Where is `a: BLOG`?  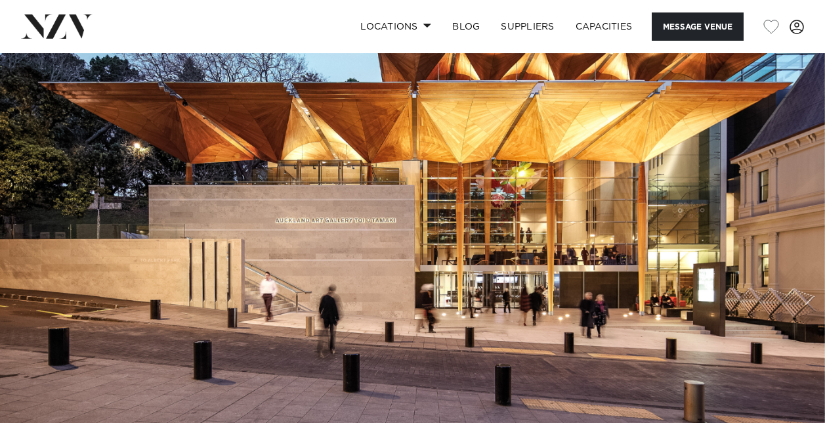
a: BLOG is located at coordinates (466, 26).